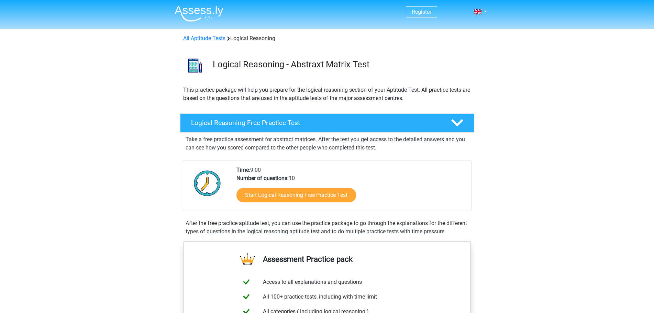 The image size is (654, 313). Describe the element at coordinates (296, 195) in the screenshot. I see `a: Start Logical Reasoning Free Practice Test` at that location.